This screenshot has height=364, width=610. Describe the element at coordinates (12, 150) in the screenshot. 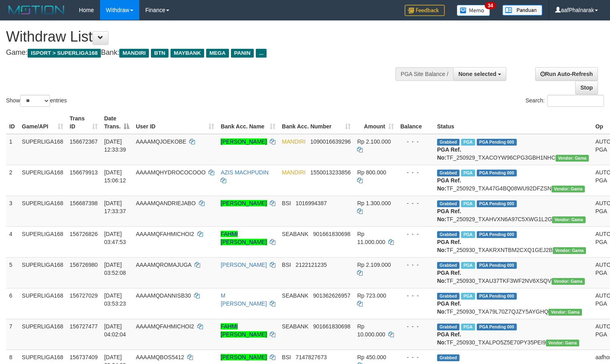

I see `td: 1` at that location.